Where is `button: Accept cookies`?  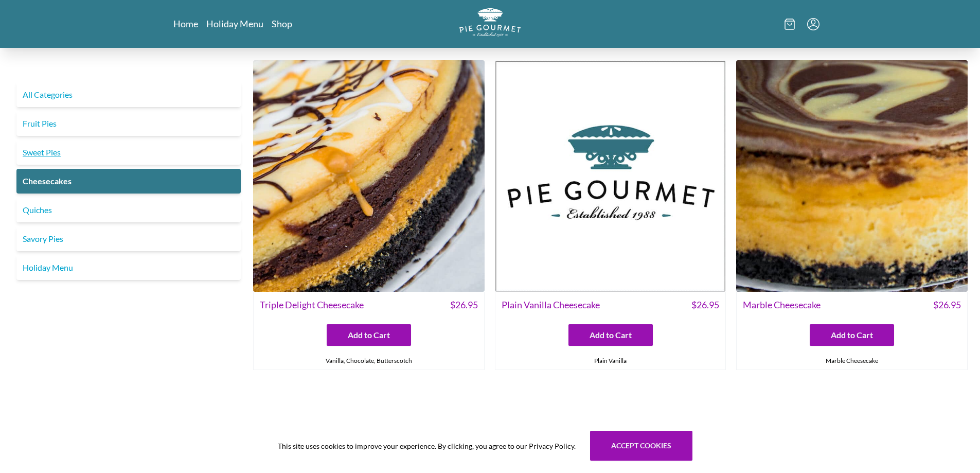 button: Accept cookies is located at coordinates (641, 446).